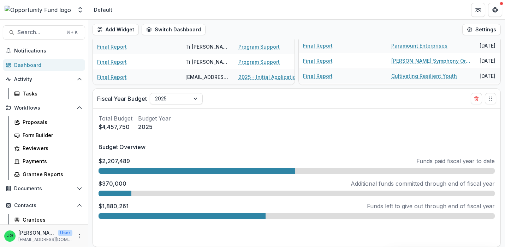 This screenshot has height=247, width=505. I want to click on div: Reviewers, so click(51, 148).